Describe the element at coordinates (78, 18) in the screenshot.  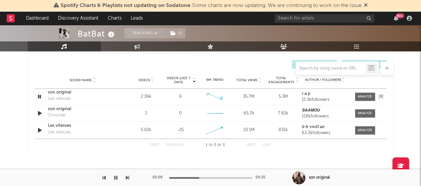
I see `a: Discovery Assistant` at that location.